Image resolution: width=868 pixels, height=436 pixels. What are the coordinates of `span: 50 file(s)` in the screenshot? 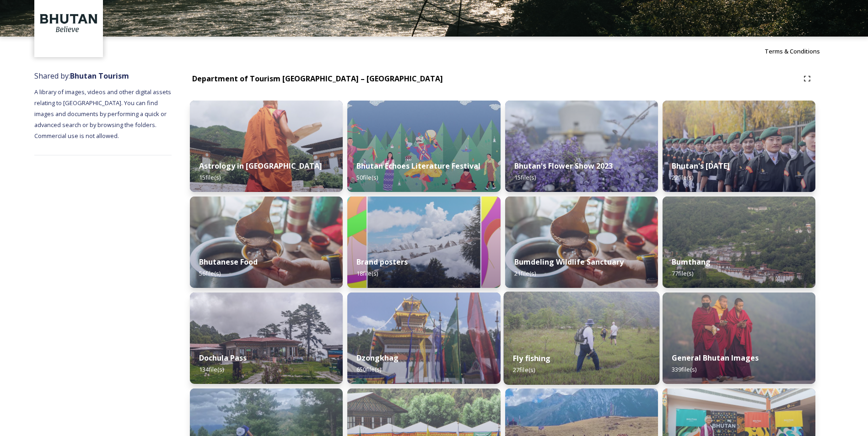 It's located at (367, 178).